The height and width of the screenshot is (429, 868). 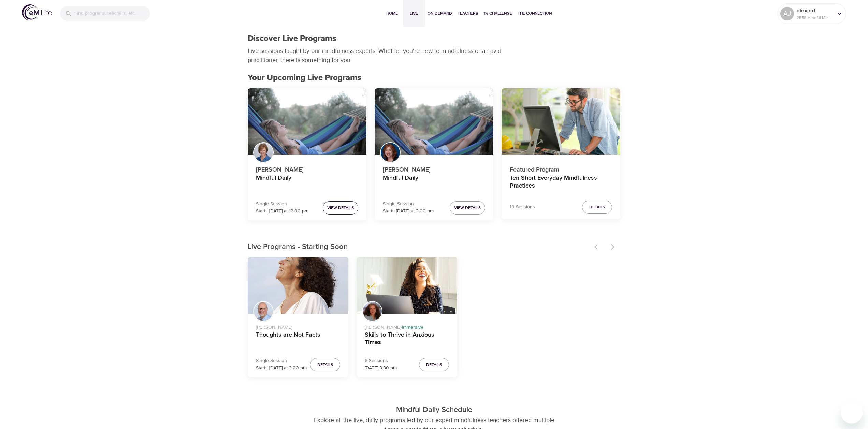 What do you see at coordinates (814, 10) in the screenshot?
I see `p: alexjed` at bounding box center [814, 10].